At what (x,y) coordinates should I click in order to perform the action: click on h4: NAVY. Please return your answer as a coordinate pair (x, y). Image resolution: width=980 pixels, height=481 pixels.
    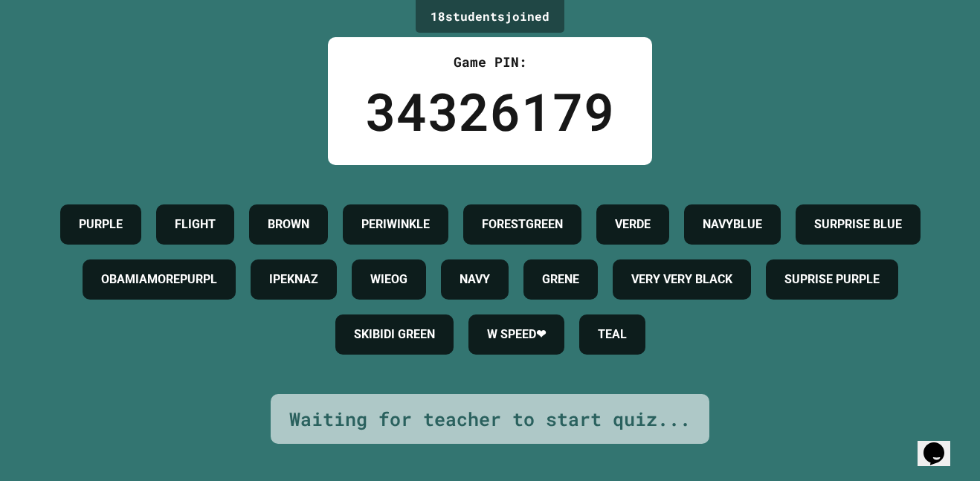
    Looking at the image, I should click on (474, 280).